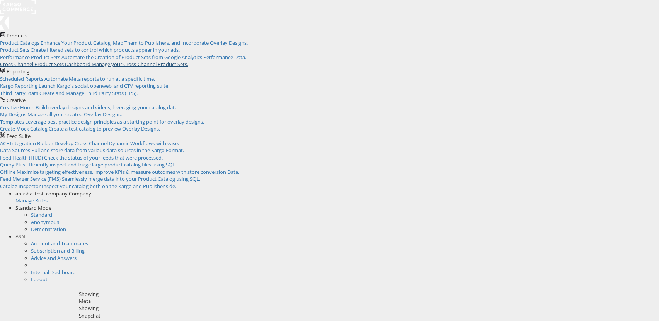 This screenshot has width=659, height=321. Describe the element at coordinates (33, 208) in the screenshot. I see `span: Standard Mode` at that location.